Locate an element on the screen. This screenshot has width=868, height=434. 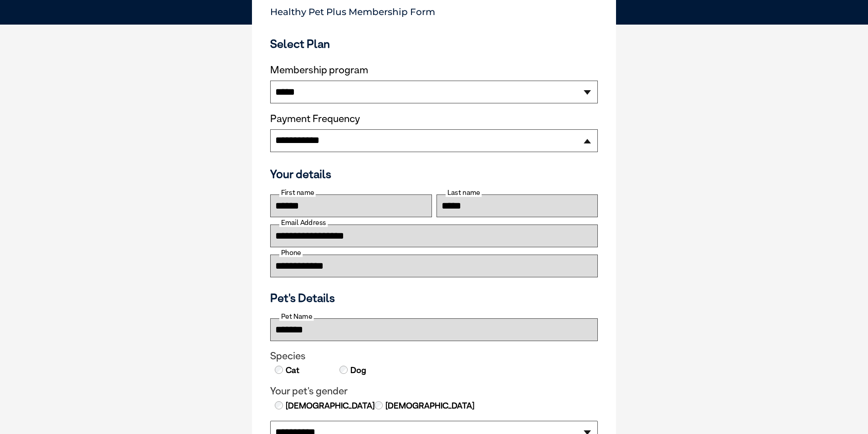
legend: Species is located at coordinates (434, 356).